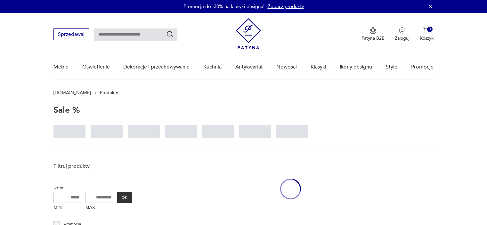 The height and width of the screenshot is (225, 487). Describe the element at coordinates (71, 34) in the screenshot. I see `button: Sprzedawaj` at that location.